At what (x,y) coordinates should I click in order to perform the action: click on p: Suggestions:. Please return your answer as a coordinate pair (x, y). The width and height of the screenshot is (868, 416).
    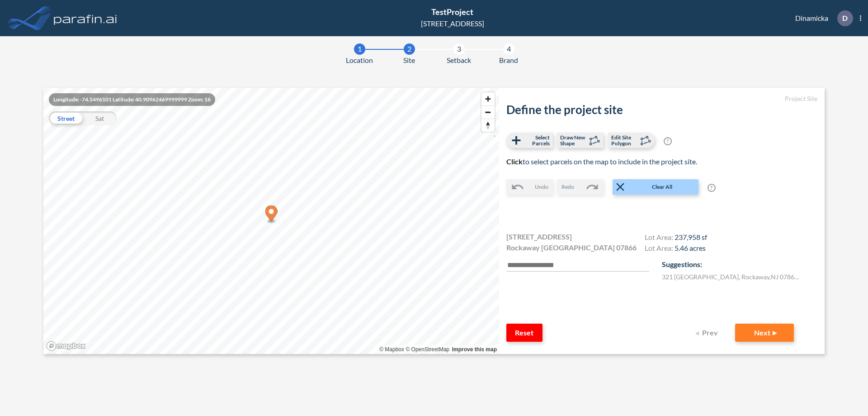
    Looking at the image, I should click on (739, 265).